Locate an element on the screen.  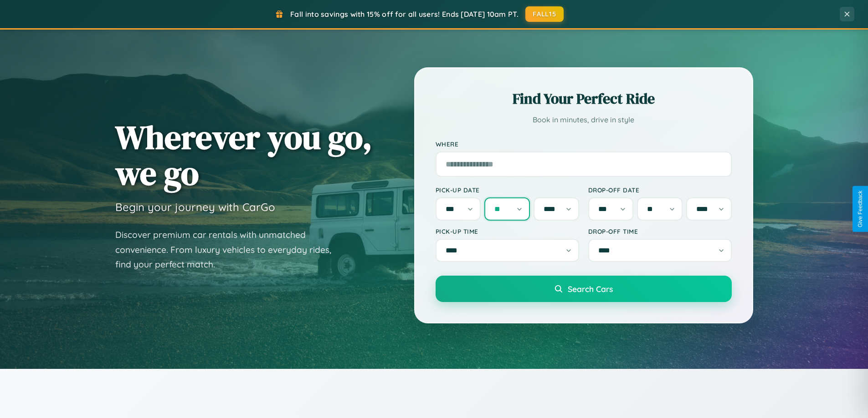
div: Give Feedback is located at coordinates (860, 209).